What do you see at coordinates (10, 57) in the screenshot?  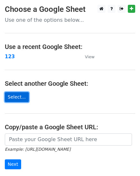 I see `a: 123` at bounding box center [10, 57].